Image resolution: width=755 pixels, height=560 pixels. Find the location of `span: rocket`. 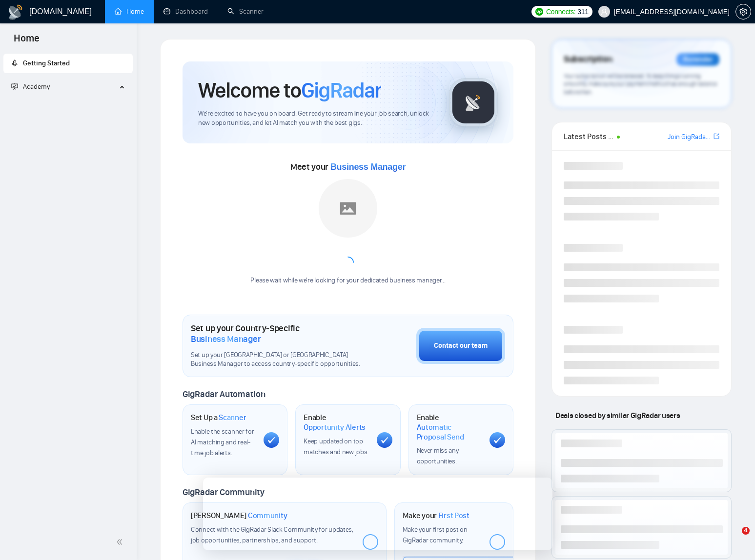

span: rocket is located at coordinates (15, 63).